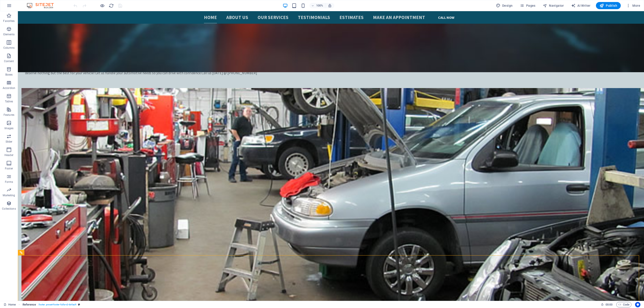  Describe the element at coordinates (9, 34) in the screenshot. I see `p: Elements` at that location.